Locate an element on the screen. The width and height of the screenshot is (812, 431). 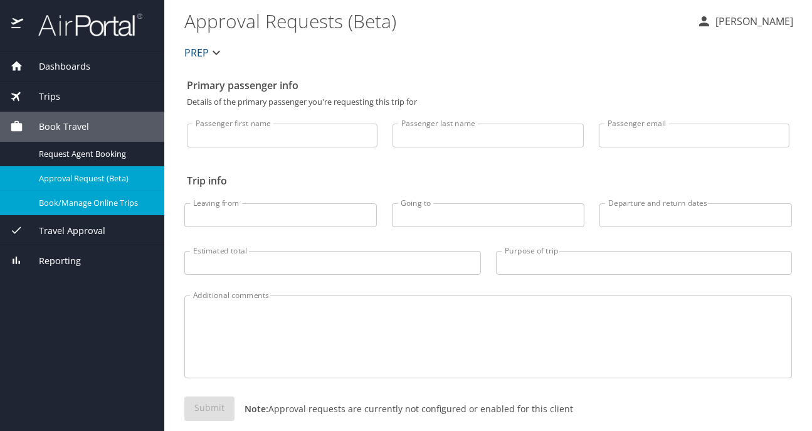
h1: Approval Requests (Beta) is located at coordinates (435, 21).